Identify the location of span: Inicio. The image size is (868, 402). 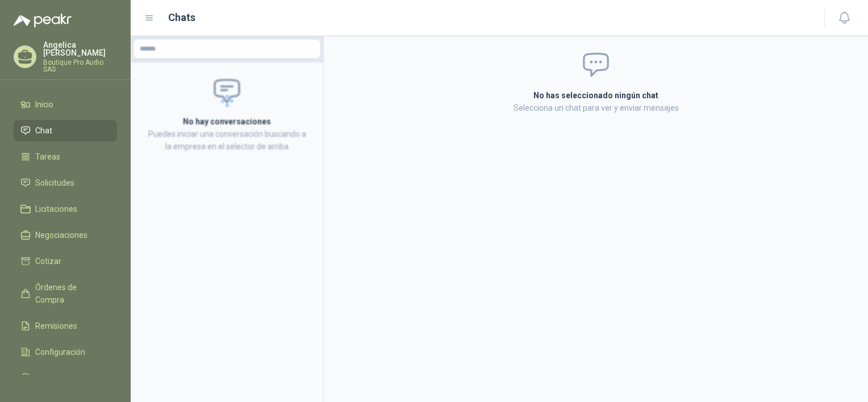
(44, 105).